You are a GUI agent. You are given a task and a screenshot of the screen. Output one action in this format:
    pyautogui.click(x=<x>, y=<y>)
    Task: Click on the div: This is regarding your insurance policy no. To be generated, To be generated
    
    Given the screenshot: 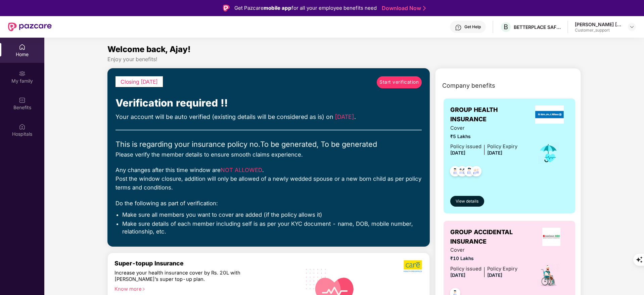 What is the action you would take?
    pyautogui.click(x=269, y=145)
    